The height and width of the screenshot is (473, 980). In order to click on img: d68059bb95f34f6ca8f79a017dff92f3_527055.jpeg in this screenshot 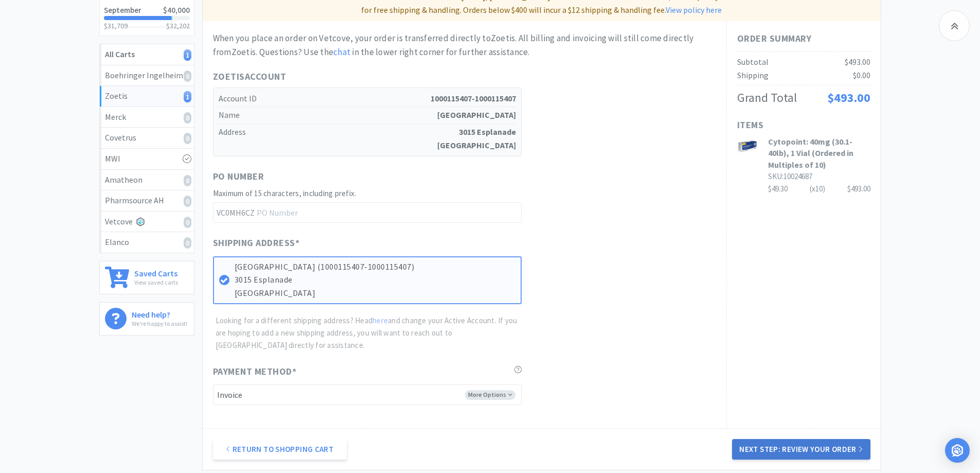, I will do `click(747, 146)`.